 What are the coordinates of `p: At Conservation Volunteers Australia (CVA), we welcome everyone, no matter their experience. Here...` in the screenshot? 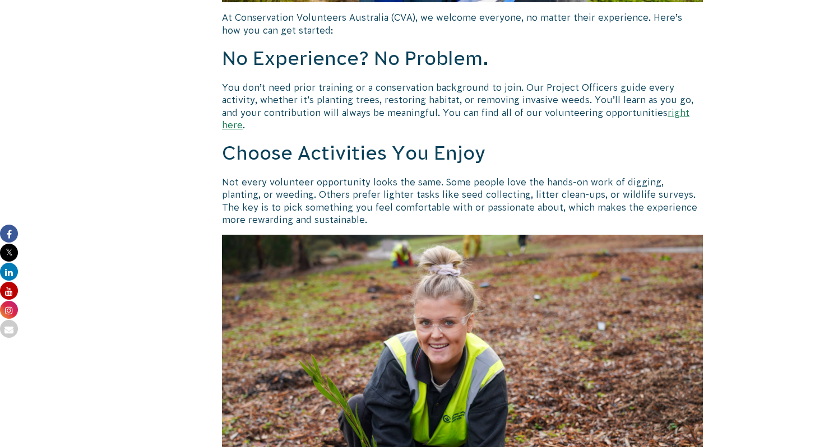 It's located at (462, 24).